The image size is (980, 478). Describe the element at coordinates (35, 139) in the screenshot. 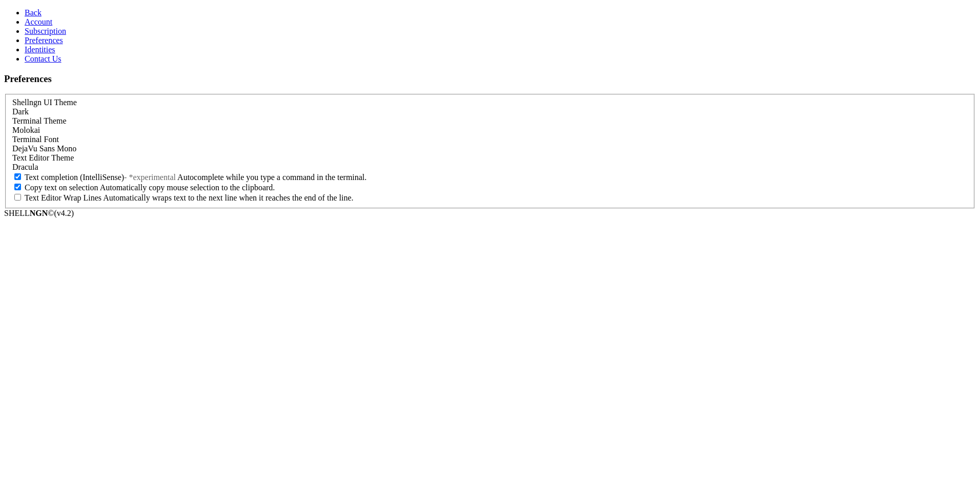

I see `label: Terminal Font` at that location.